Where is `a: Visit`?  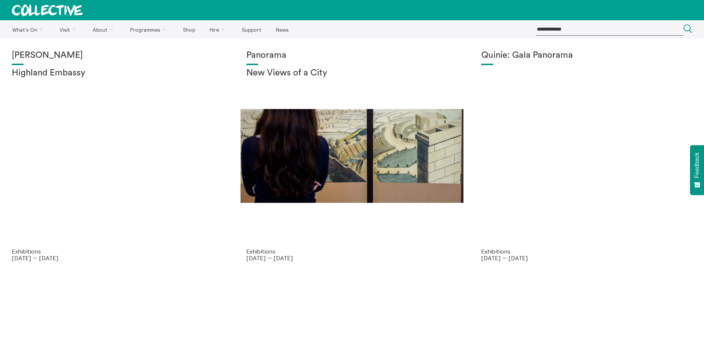
a: Visit is located at coordinates (69, 29).